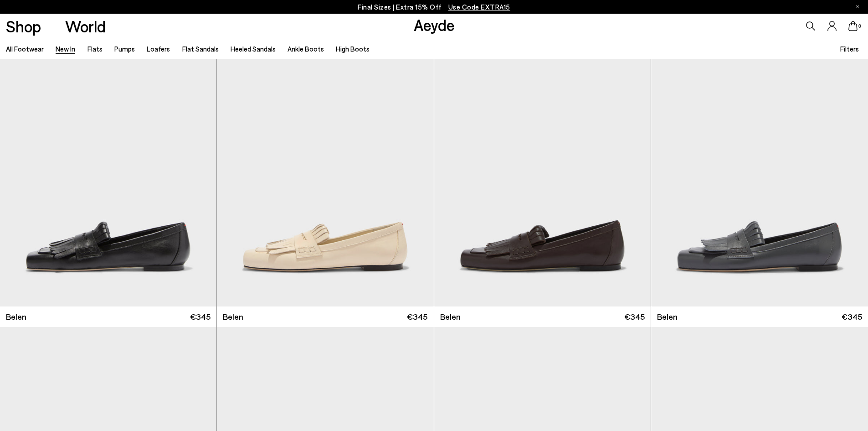 The height and width of the screenshot is (431, 868). What do you see at coordinates (200, 49) in the screenshot?
I see `a: Flat Sandals` at bounding box center [200, 49].